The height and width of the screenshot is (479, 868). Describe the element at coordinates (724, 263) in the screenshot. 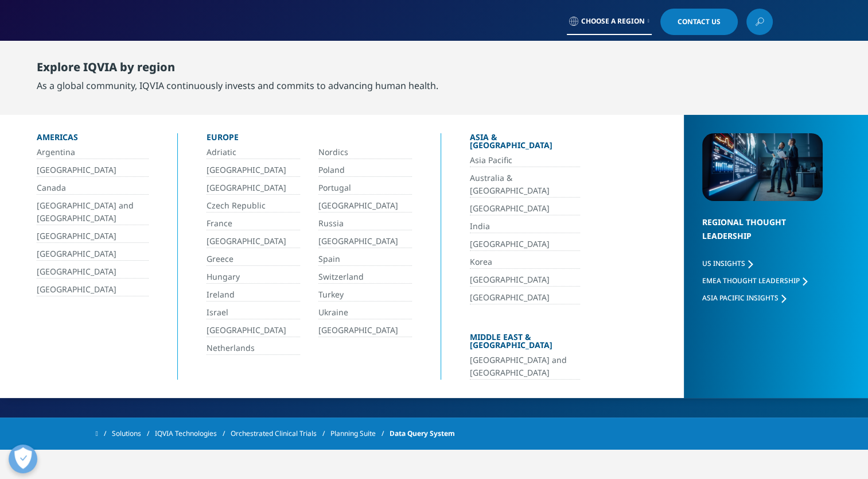

I see `span: US Insights` at that location.